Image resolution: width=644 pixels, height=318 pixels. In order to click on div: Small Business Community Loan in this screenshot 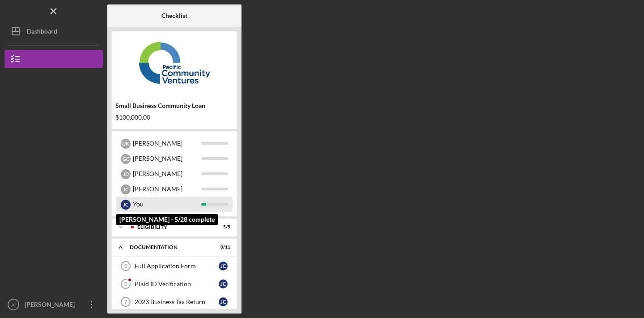, I will do `click(174, 106)`.